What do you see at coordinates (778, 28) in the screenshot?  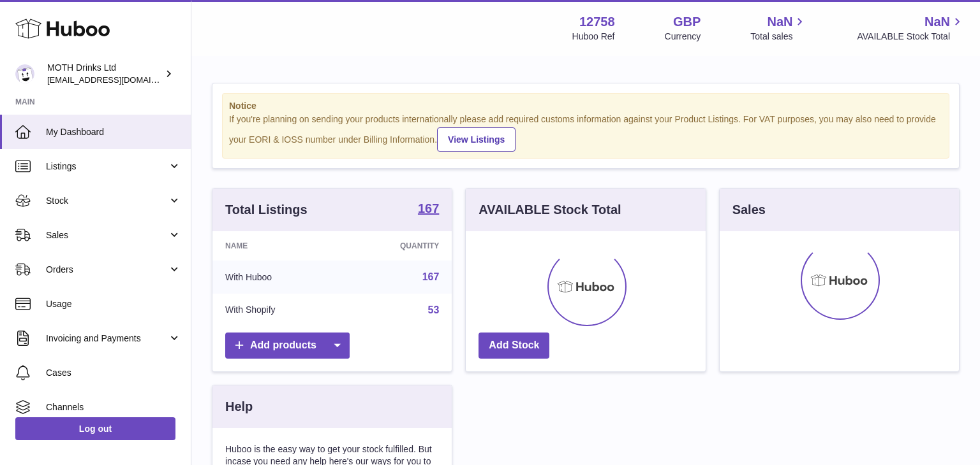 I see `a: NaN Total sales` at bounding box center [778, 28].